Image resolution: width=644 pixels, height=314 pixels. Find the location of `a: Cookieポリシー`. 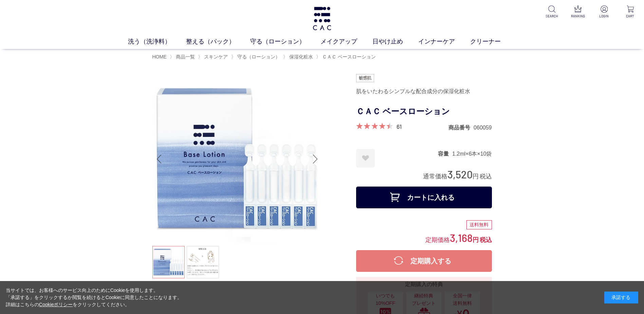

a: Cookieポリシー is located at coordinates (56, 304).